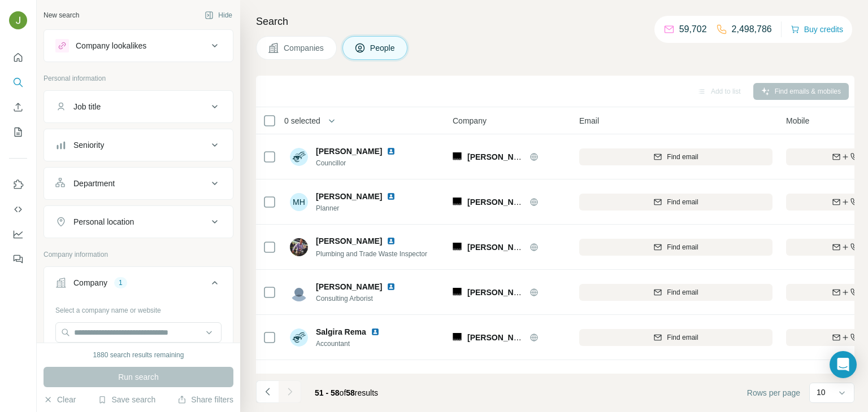  I want to click on span: Company, so click(469, 121).